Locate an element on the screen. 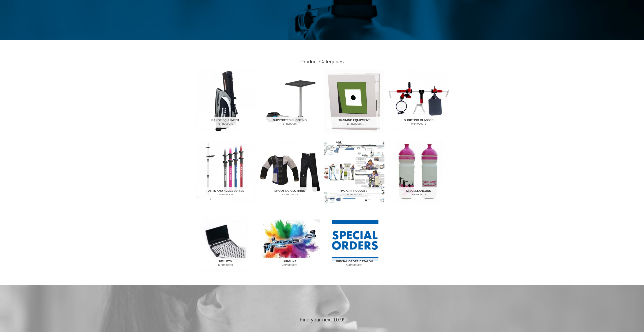 The image size is (644, 332). mark: 10 Products is located at coordinates (418, 195).